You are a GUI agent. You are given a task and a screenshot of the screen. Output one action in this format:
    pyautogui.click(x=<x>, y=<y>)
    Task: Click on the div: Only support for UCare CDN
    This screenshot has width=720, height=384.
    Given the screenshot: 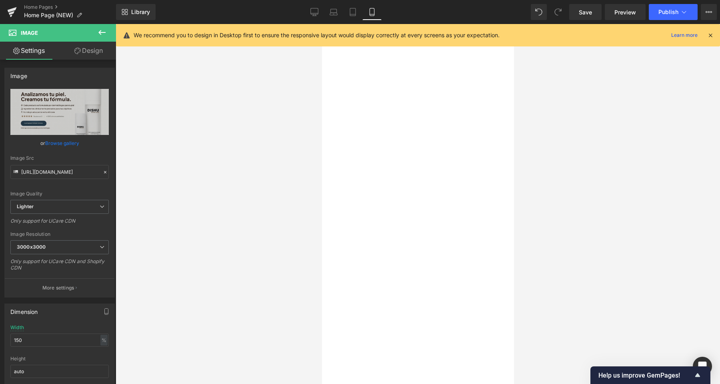 What is the action you would take?
    pyautogui.click(x=60, y=223)
    